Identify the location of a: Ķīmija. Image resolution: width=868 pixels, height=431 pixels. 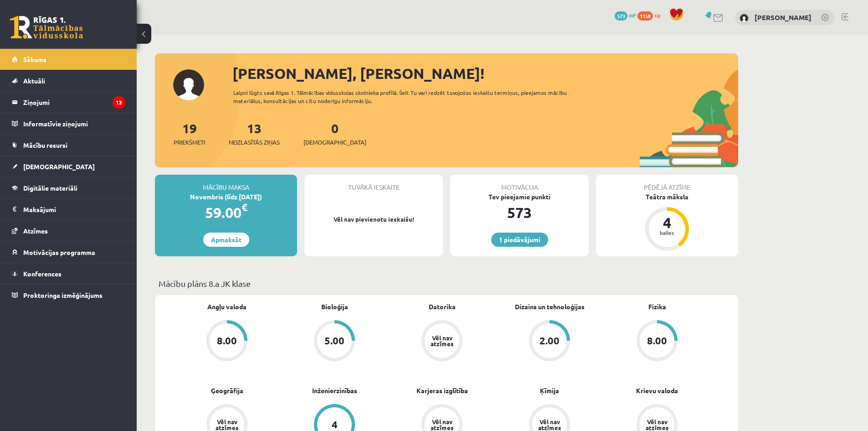
(550, 390).